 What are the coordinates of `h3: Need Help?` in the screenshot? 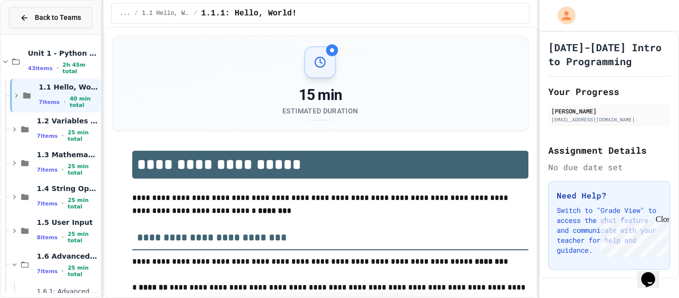 It's located at (609, 195).